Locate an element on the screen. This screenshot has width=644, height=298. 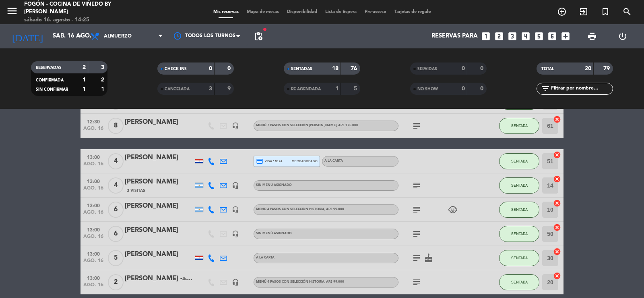
i: arrow_drop_down is located at coordinates (80, 36).